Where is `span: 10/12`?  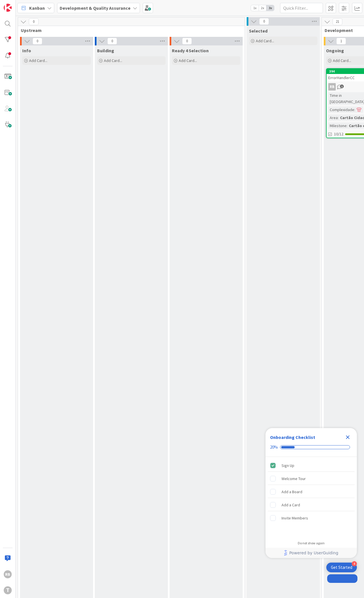
span: 10/12 is located at coordinates (338, 134).